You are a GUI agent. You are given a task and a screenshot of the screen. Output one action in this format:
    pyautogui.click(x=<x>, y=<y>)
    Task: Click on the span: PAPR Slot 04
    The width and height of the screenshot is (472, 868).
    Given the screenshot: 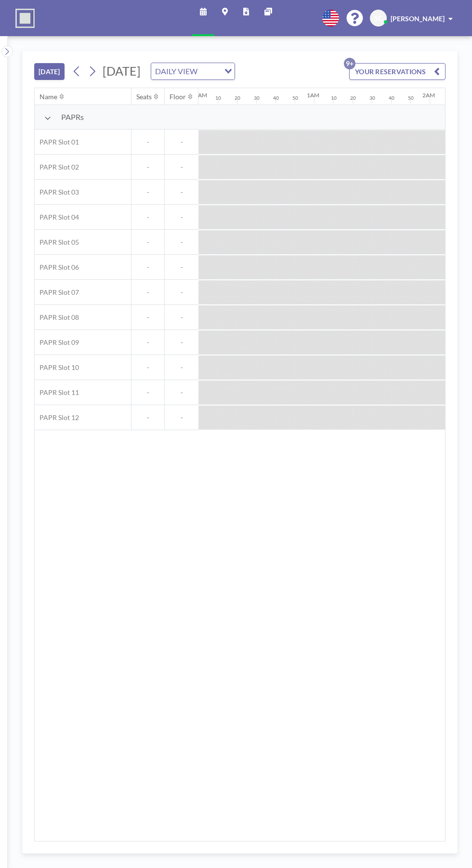 What is the action you would take?
    pyautogui.click(x=57, y=217)
    